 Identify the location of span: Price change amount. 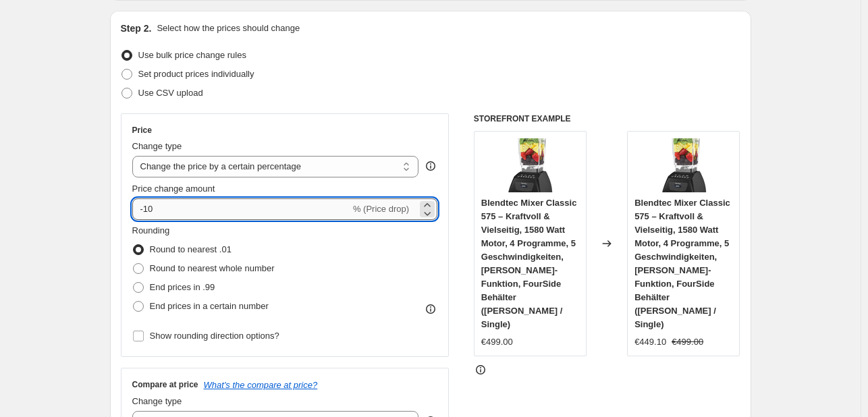
(173, 189).